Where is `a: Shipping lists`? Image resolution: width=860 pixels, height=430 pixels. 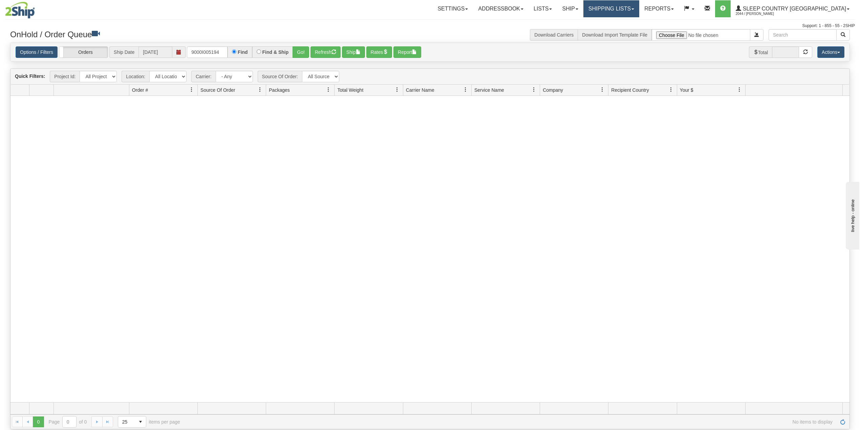 a: Shipping lists is located at coordinates (611, 9).